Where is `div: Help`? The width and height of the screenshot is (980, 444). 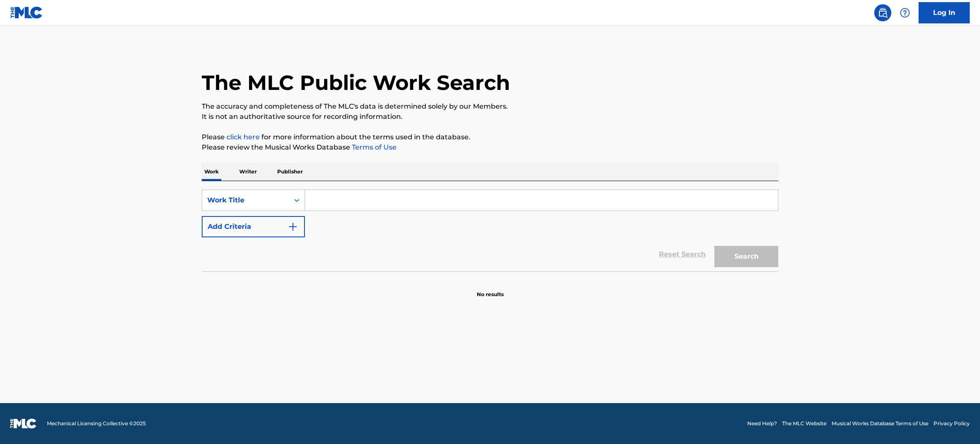
div: Help is located at coordinates (905, 13).